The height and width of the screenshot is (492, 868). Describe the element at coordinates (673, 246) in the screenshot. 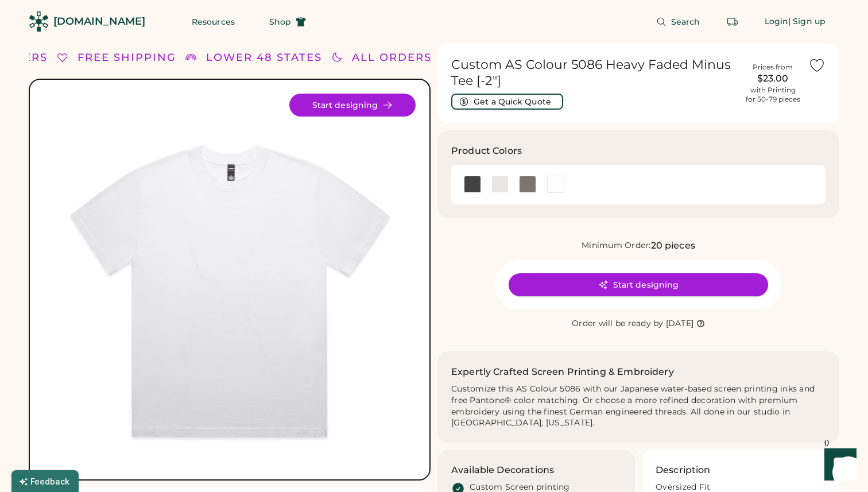

I see `div: 20 pieces` at that location.